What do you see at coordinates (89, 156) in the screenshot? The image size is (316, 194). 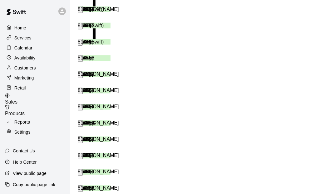 I see `div: 818429` at bounding box center [89, 156].